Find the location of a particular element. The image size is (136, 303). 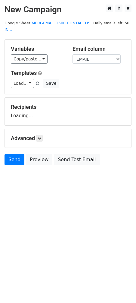

h5: Advanced is located at coordinates (68, 138).